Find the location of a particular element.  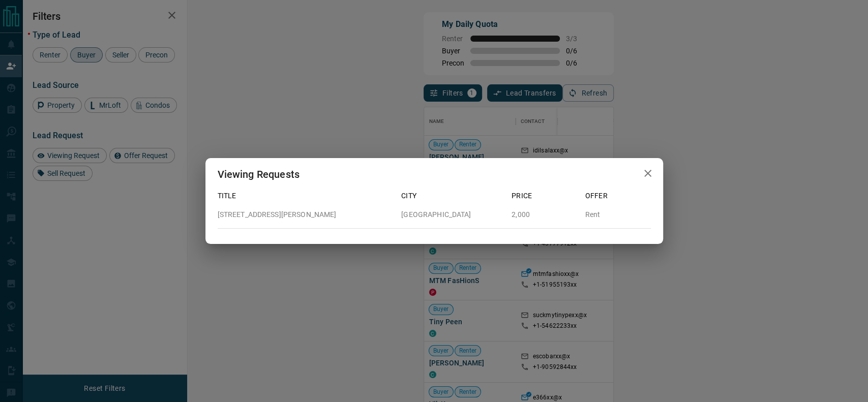

p: Rent is located at coordinates (618, 214).